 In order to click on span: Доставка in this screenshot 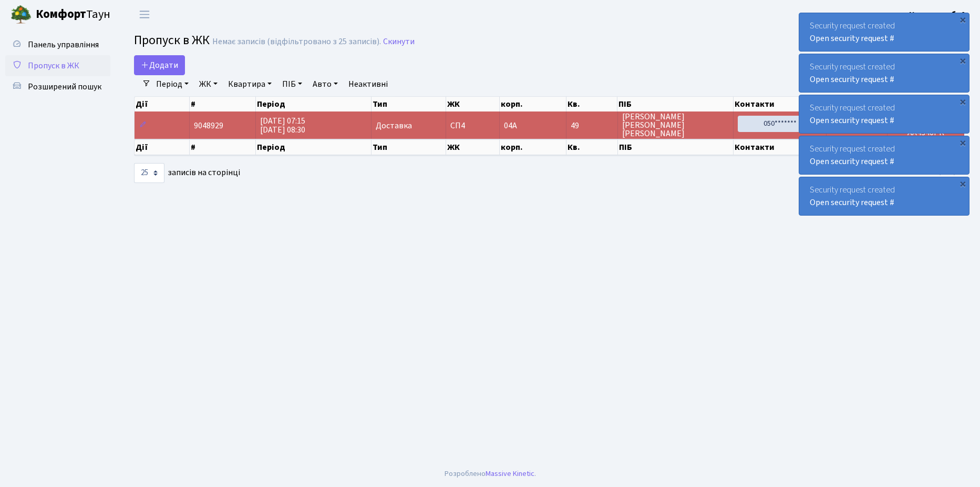, I will do `click(394, 126)`.